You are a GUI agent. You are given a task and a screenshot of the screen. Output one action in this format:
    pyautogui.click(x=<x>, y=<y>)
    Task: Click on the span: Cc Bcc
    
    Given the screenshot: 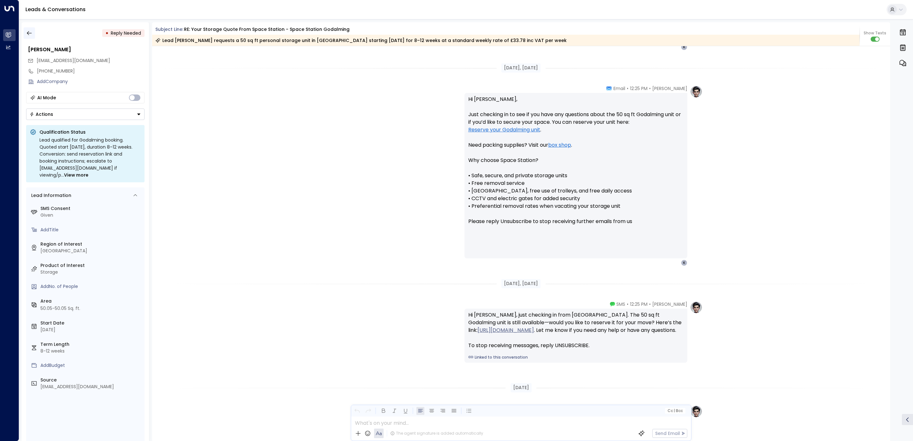 What is the action you would take?
    pyautogui.click(x=675, y=411)
    